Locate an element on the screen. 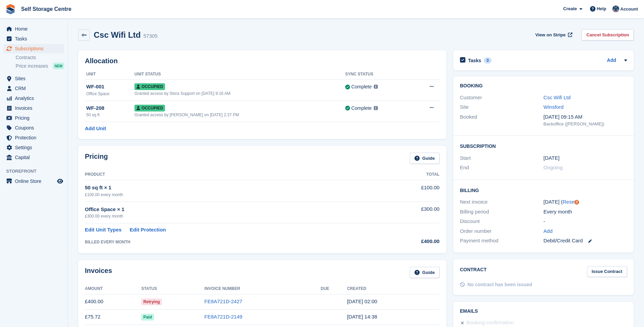 The width and height of the screenshot is (644, 327). div: Site is located at coordinates (501, 107).